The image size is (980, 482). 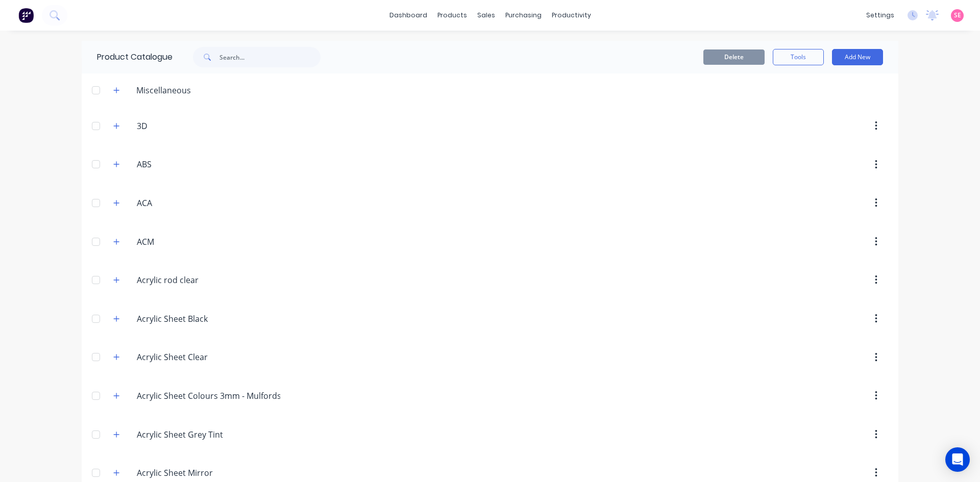 I want to click on button: Tools, so click(x=798, y=57).